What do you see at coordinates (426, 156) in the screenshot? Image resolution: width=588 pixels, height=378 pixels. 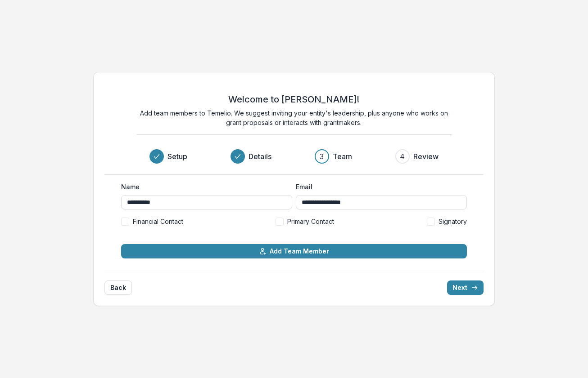 I see `h3: Review` at bounding box center [426, 156].